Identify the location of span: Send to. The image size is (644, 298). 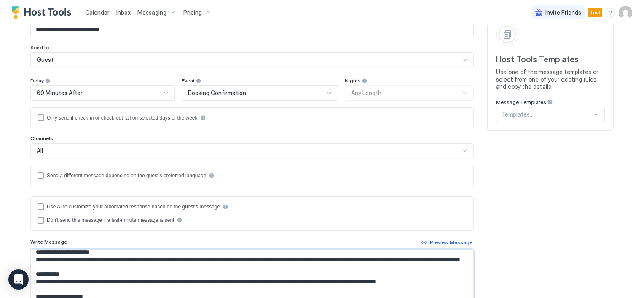
(40, 47).